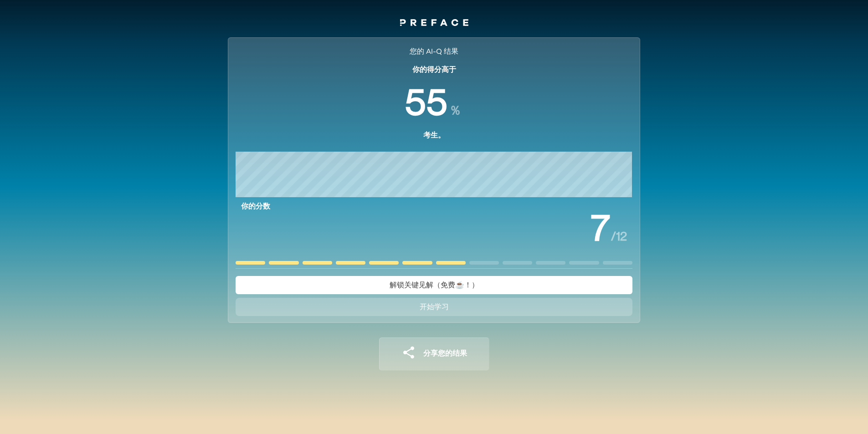  I want to click on button: 解锁关键见解（免费☕️！）, so click(434, 285).